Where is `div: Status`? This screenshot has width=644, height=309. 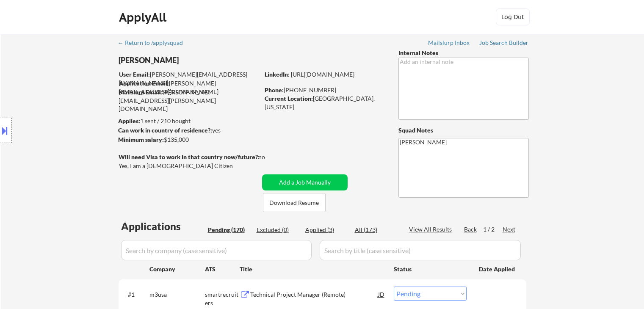
div: Status is located at coordinates (430, 269).